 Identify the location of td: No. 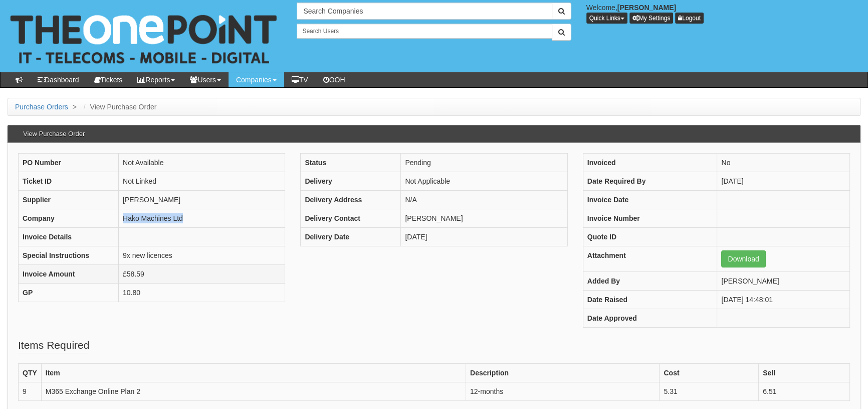
(783, 162).